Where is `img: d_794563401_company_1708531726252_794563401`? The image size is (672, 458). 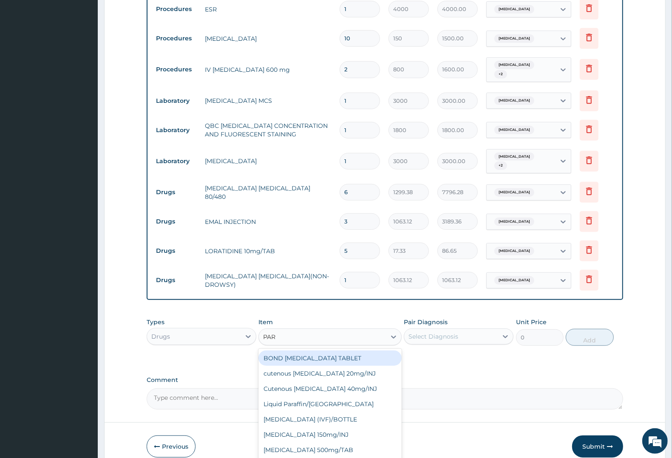 img: d_794563401_company_1708531726252_794563401 is located at coordinates (25, 53).